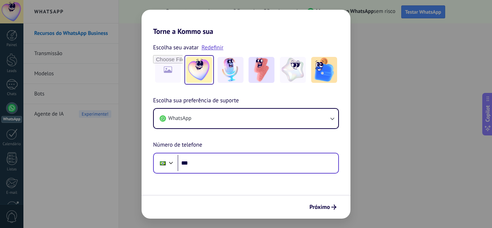 The width and height of the screenshot is (492, 228). I want to click on img: -3.jpeg, so click(262, 70).